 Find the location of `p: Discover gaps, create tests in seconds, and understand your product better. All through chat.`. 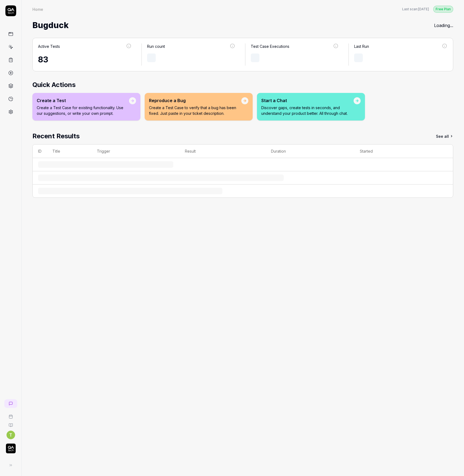

p: Discover gaps, create tests in seconds, and understand your product better. All through chat. is located at coordinates (308, 111).